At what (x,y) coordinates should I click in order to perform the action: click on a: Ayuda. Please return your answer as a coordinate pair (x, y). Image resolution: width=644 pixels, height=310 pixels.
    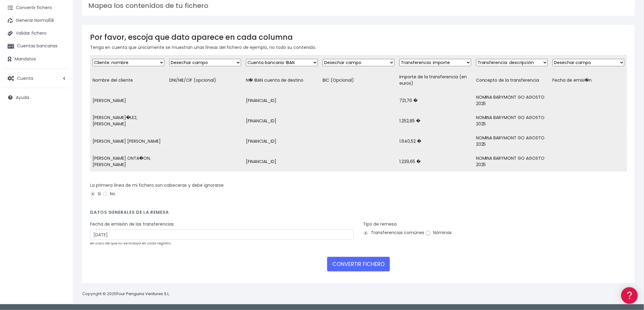
    Looking at the image, I should click on (36, 98).